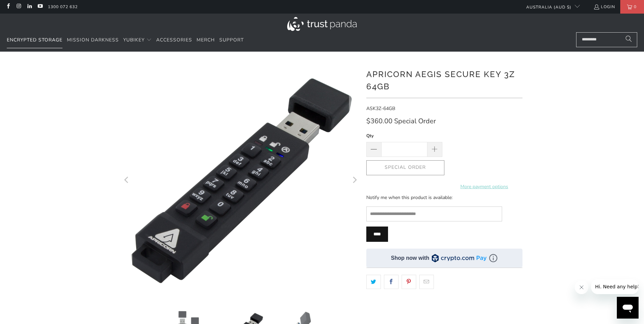 The height and width of the screenshot is (324, 644). What do you see at coordinates (232, 40) in the screenshot?
I see `a: Support` at bounding box center [232, 40].